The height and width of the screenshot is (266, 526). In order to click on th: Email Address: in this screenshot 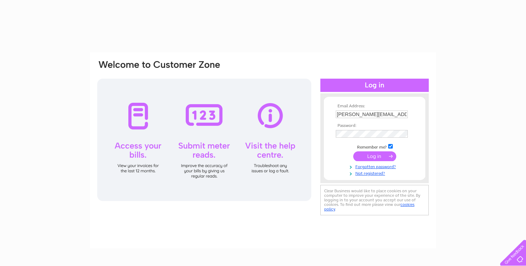, I will do `click(375, 106)`.